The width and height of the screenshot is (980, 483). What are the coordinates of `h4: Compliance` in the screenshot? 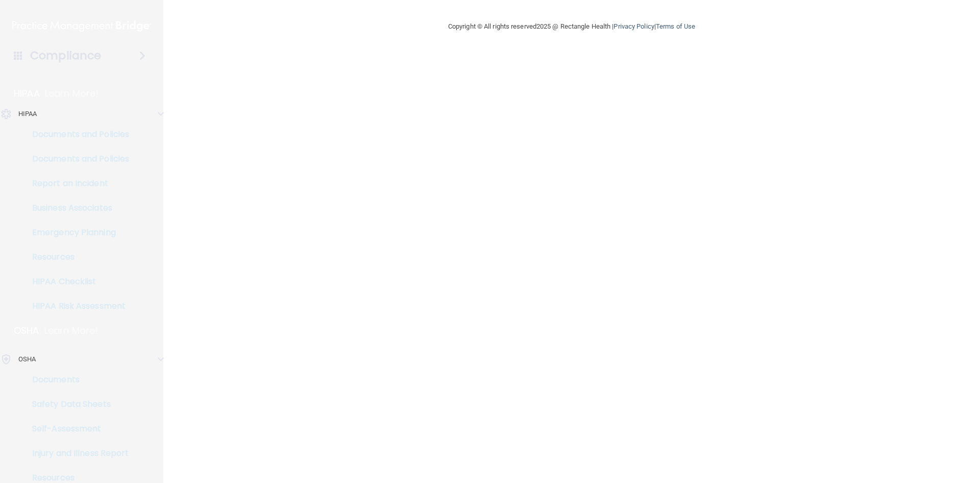 It's located at (65, 56).